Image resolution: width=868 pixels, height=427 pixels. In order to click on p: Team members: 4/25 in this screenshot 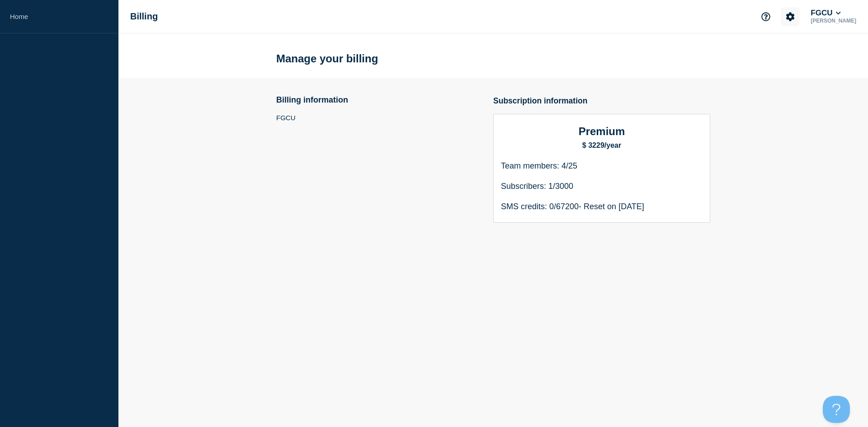, I will do `click(602, 166)`.